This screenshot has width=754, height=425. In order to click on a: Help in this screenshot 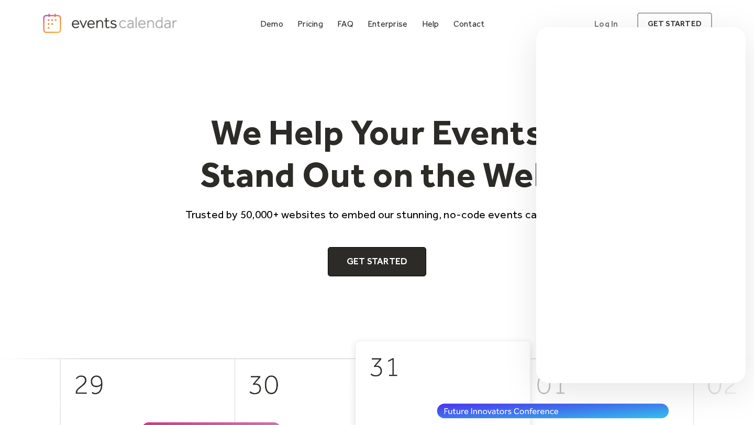, I will do `click(431, 24)`.